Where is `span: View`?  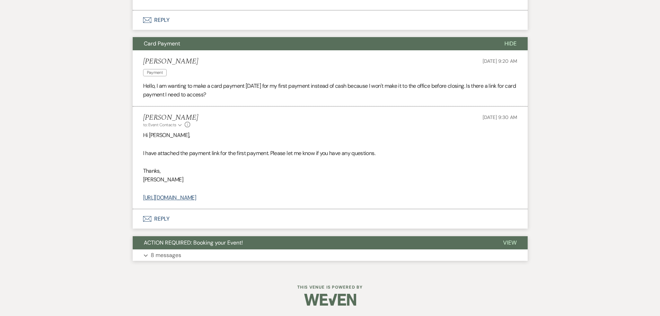
span: View is located at coordinates (509, 242).